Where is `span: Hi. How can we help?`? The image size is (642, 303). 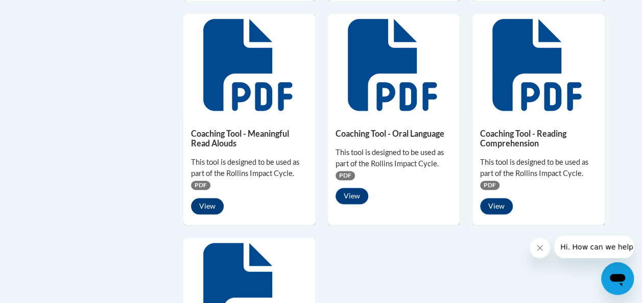 span: Hi. How can we help? is located at coordinates (44, 11).